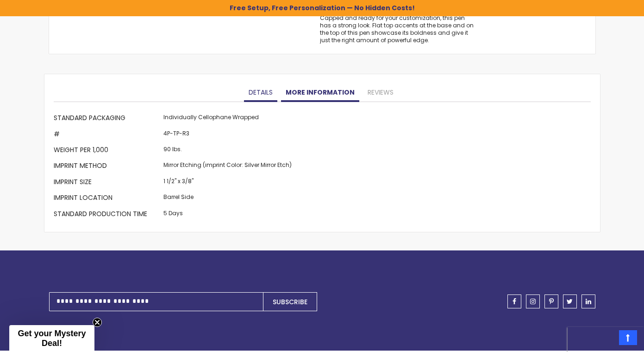 The height and width of the screenshot is (352, 644). I want to click on span: Get your Mystery Deal!, so click(51, 337).